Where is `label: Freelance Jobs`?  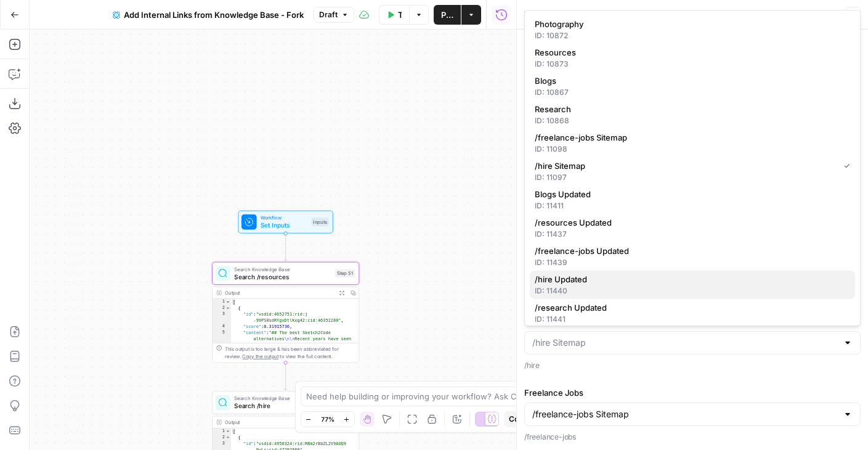
label: Freelance Jobs is located at coordinates (692, 393).